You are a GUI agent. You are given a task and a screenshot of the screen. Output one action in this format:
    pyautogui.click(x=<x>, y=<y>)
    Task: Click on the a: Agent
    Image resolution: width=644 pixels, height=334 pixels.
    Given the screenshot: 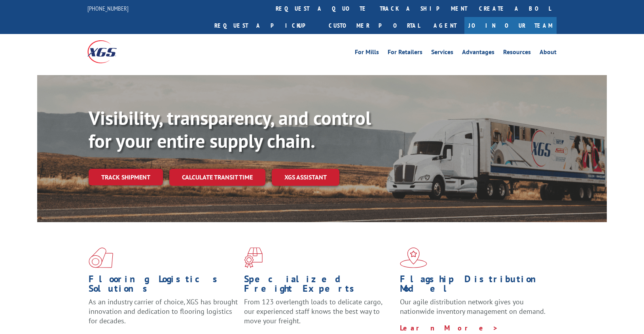 What is the action you would take?
    pyautogui.click(x=445, y=25)
    